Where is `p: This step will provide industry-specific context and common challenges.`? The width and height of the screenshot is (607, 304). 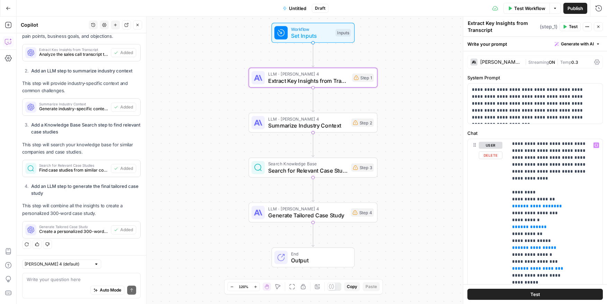
p: This step will provide industry-specific context and common challenges. is located at coordinates (81, 87).